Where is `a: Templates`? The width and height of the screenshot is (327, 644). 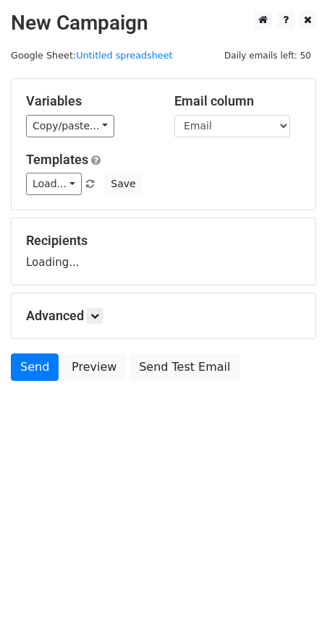 a: Templates is located at coordinates (57, 159).